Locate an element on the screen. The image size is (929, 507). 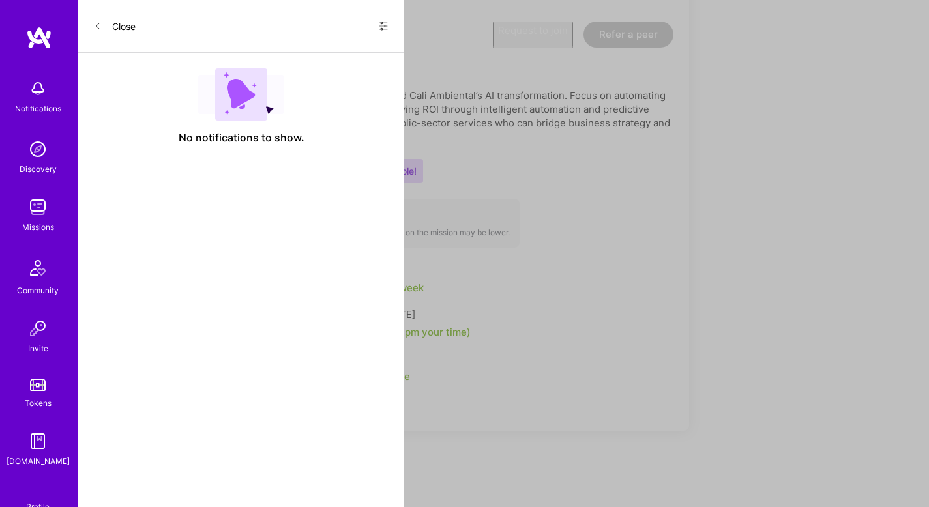
img: guide book is located at coordinates (38, 441).